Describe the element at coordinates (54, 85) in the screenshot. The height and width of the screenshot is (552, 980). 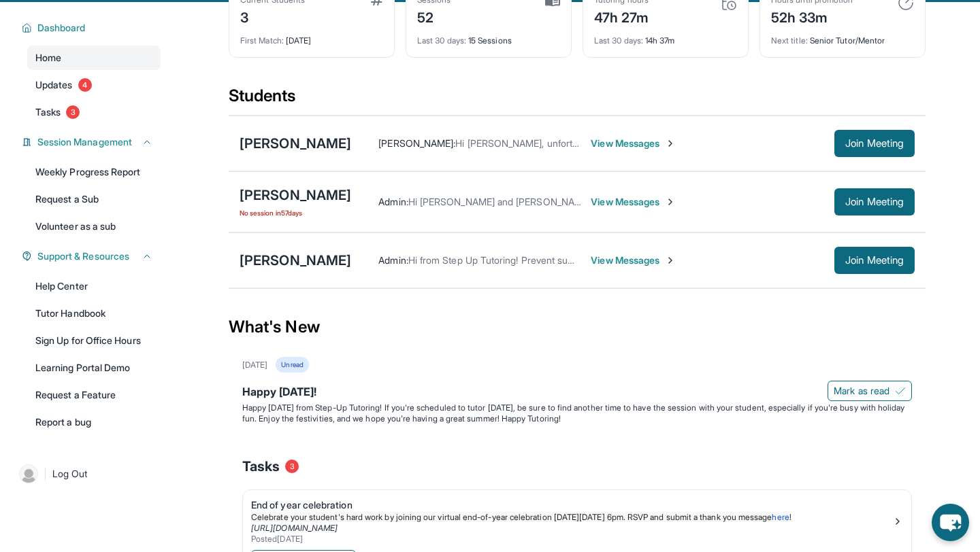
I see `span: Updates` at that location.